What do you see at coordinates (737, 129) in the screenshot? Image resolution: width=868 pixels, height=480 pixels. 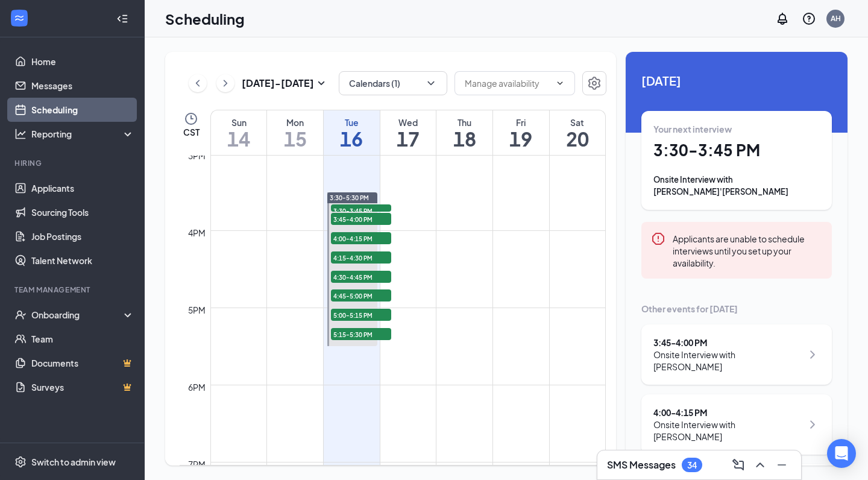 I see `div: Your next interview` at bounding box center [737, 129].